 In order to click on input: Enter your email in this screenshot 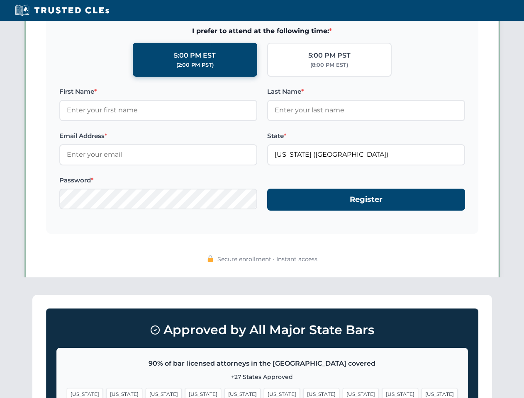, I will do `click(158, 155)`.